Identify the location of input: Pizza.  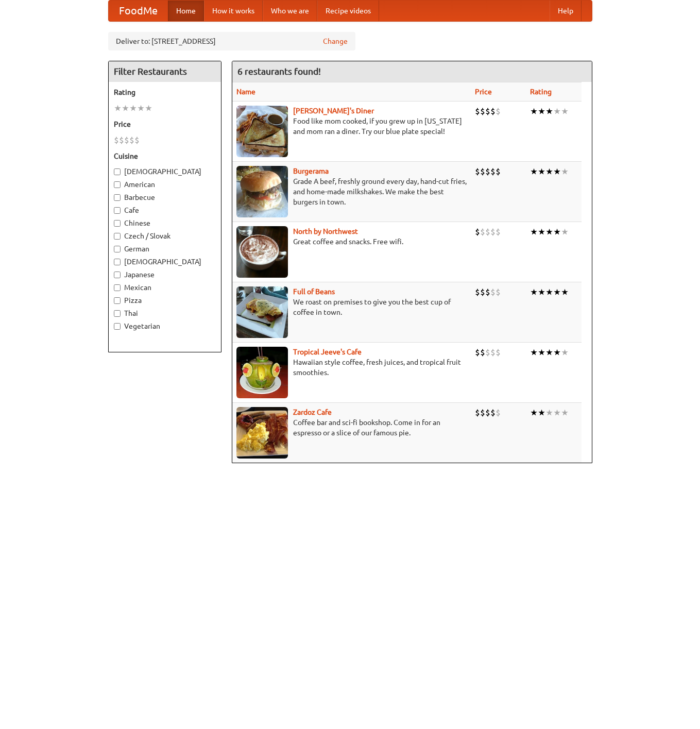
(117, 301).